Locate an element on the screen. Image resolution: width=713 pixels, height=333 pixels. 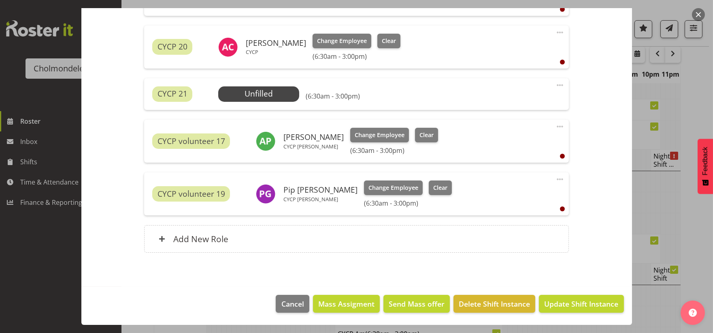
span: CYCP volunteer 19 is located at coordinates (191, 194).